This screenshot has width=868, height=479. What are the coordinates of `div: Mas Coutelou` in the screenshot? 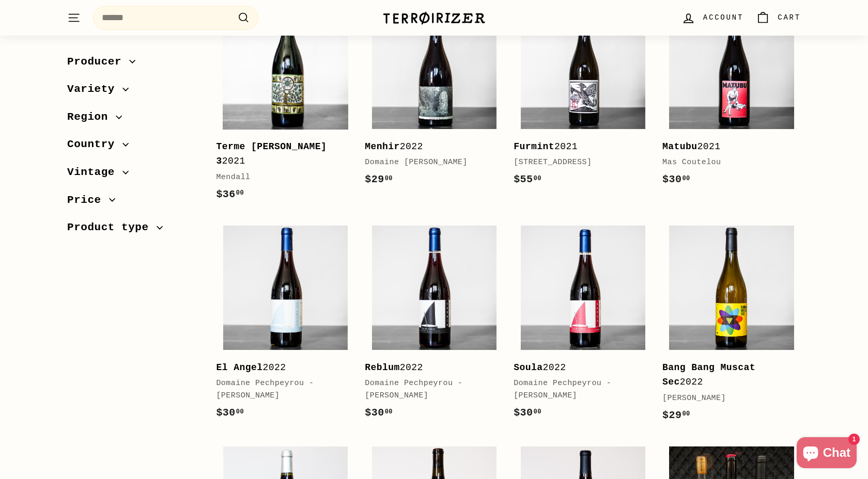 It's located at (726, 162).